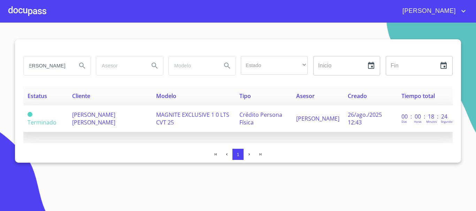  Describe the element at coordinates (238, 155) in the screenshot. I see `button: 1` at that location.